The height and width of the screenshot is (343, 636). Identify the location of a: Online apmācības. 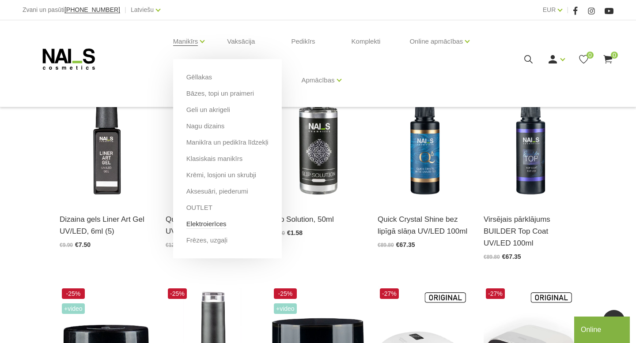
(436, 42).